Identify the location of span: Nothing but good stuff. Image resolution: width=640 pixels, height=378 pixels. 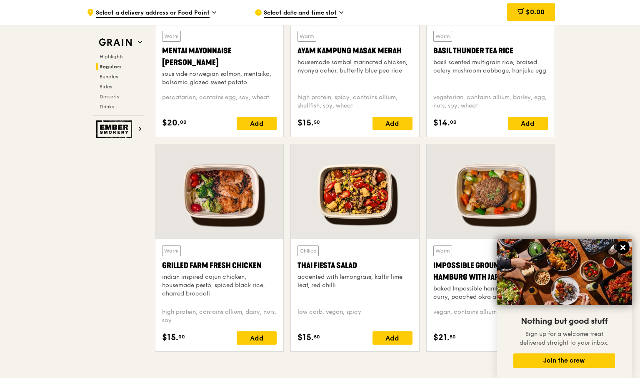
(564, 321).